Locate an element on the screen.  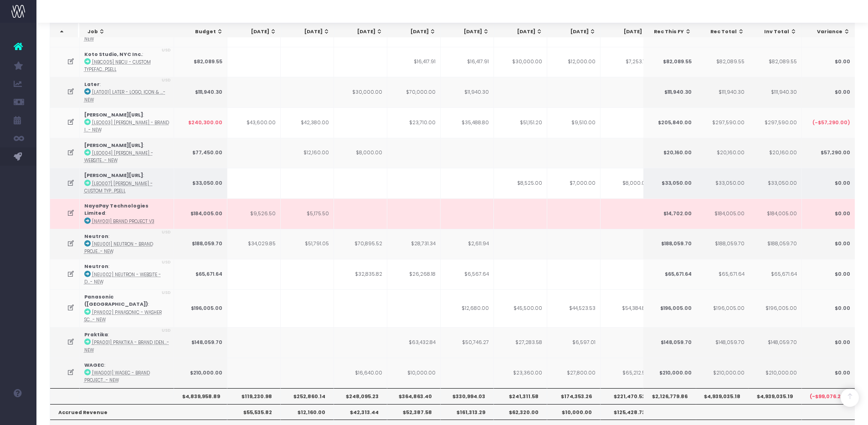
td: $8,525.00 is located at coordinates (520, 183).